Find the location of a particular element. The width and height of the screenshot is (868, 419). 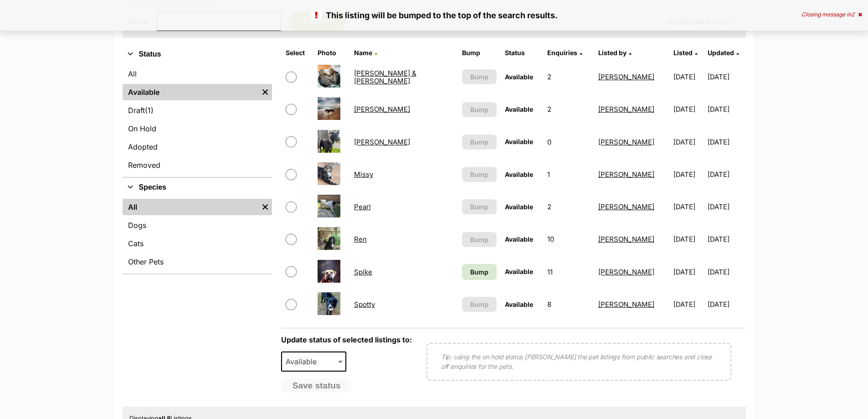

button: Status is located at coordinates (197, 54).